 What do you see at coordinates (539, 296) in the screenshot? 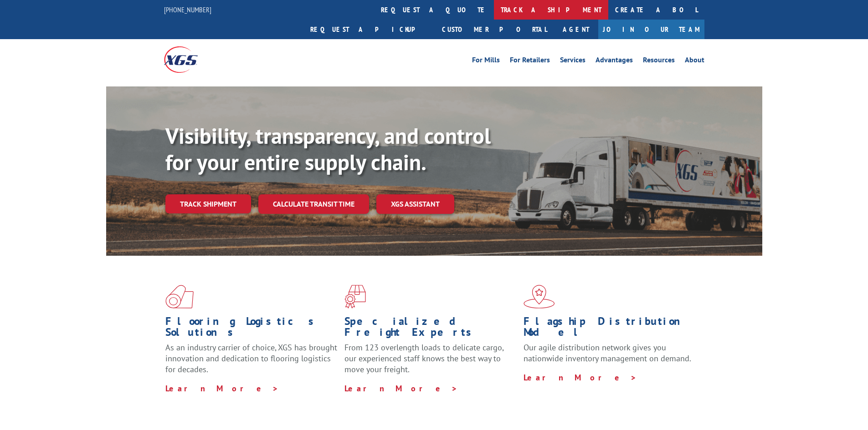
I see `img: xgs-icon-flagship-distribution-model-red` at bounding box center [539, 296].